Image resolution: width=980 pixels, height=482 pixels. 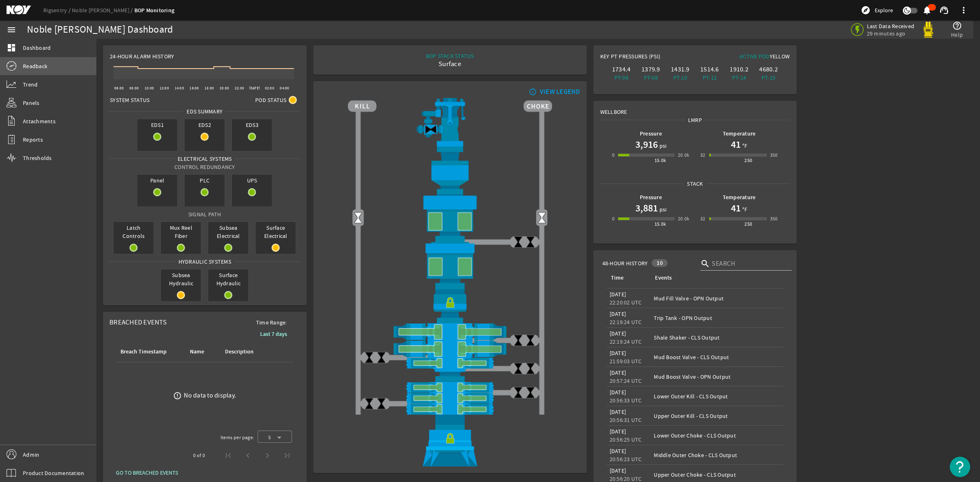 What do you see at coordinates (138, 322) in the screenshot?
I see `span: Breached Events` at bounding box center [138, 322].